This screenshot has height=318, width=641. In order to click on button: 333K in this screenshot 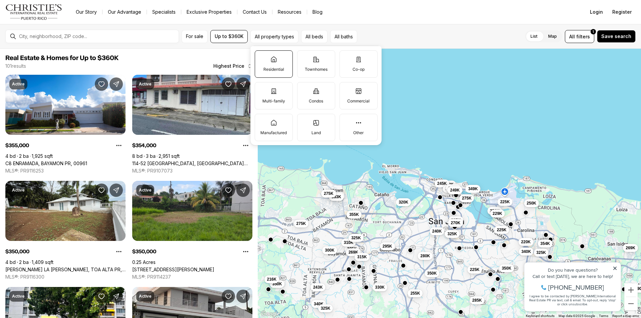, I will do `click(336, 197)`.